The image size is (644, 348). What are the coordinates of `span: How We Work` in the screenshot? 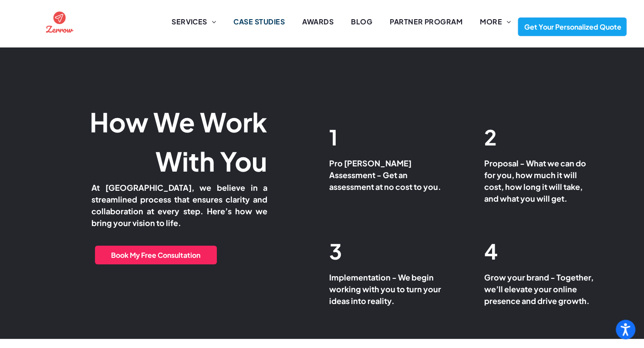 It's located at (179, 121).